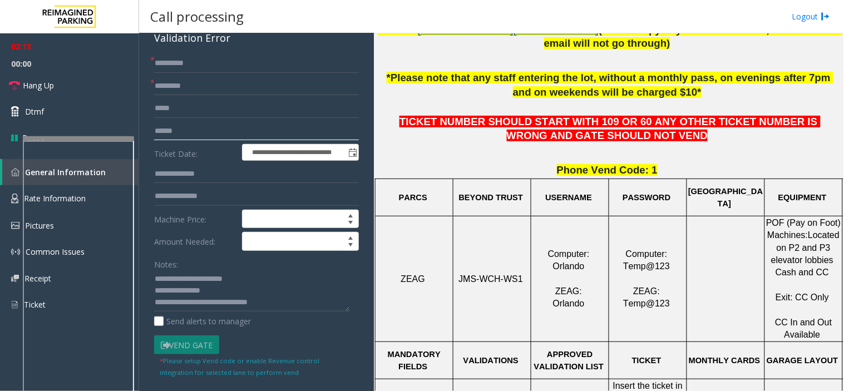 The width and height of the screenshot is (844, 391). What do you see at coordinates (802, 361) in the screenshot?
I see `span: GARAGE LAYOUT` at bounding box center [802, 361].